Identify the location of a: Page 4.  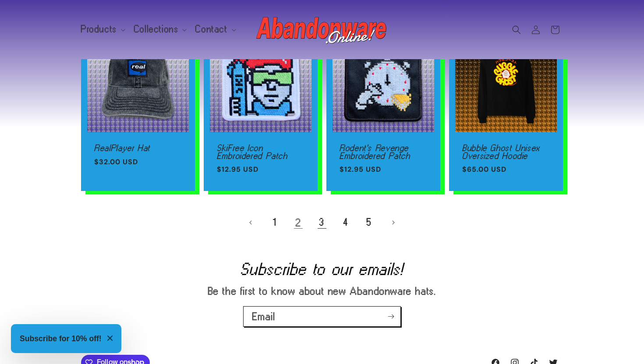
(346, 222).